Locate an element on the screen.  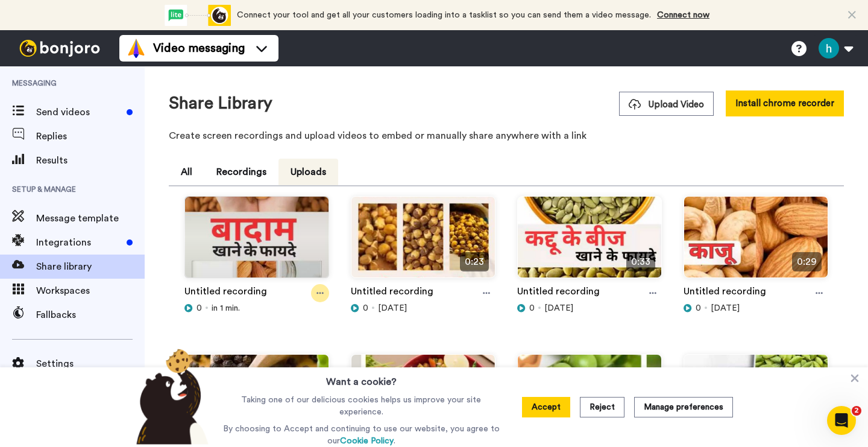
button: Manage preferences is located at coordinates (684, 407).